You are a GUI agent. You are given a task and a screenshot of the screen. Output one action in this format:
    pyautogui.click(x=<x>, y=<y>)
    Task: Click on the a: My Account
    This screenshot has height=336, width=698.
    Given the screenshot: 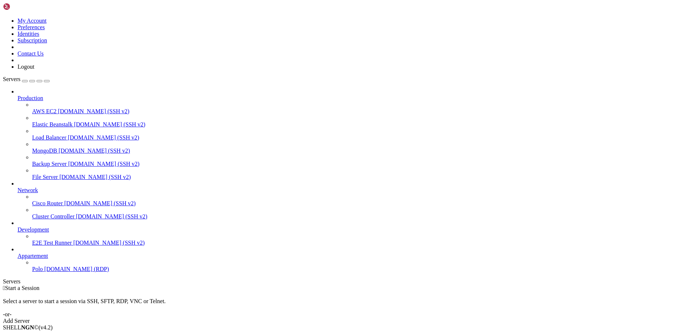 What is the action you would take?
    pyautogui.click(x=32, y=20)
    